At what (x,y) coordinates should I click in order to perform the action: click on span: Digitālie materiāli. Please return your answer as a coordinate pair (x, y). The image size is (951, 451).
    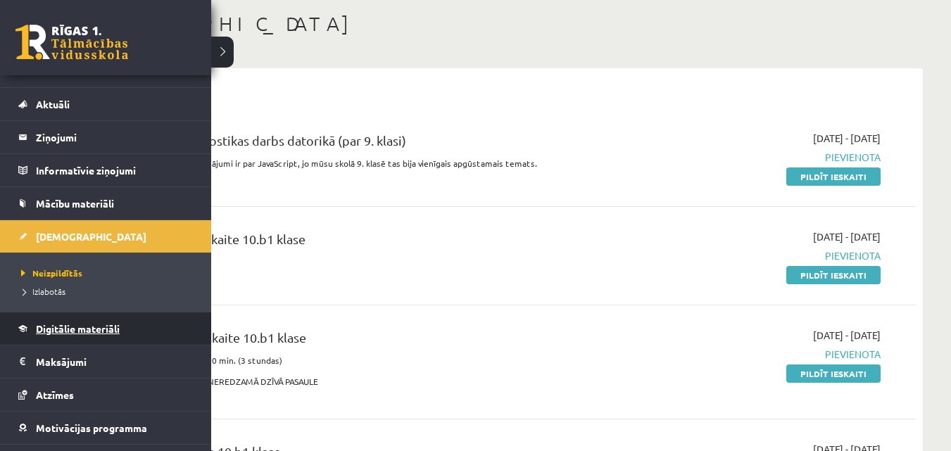
    Looking at the image, I should click on (77, 329).